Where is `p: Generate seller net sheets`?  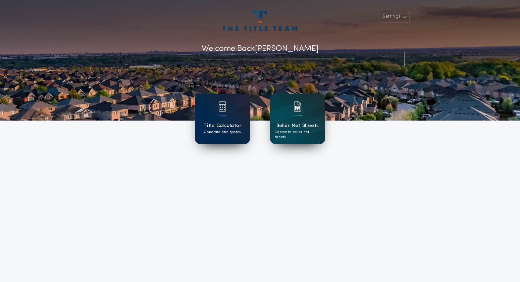
p: Generate seller net sheets is located at coordinates (297, 135).